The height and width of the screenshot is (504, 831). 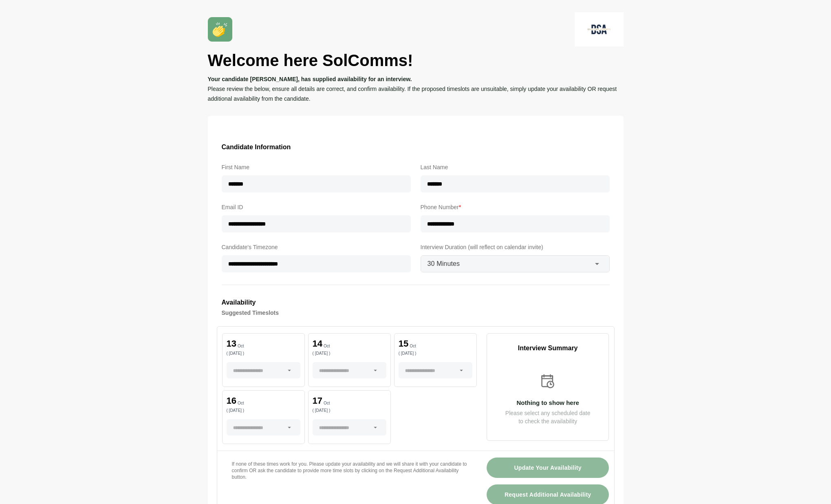 What do you see at coordinates (515, 247) in the screenshot?
I see `label: Interview Duration (will reflect on calendar invite)` at bounding box center [515, 247].